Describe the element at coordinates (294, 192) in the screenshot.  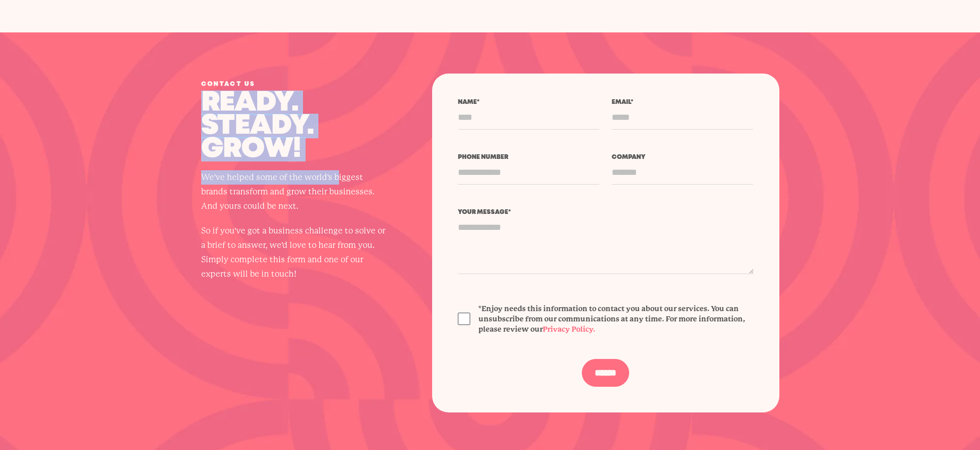
I see `p: We've helped some of the world's biggest brands transform and grow their businesses. And yours co...` at that location.